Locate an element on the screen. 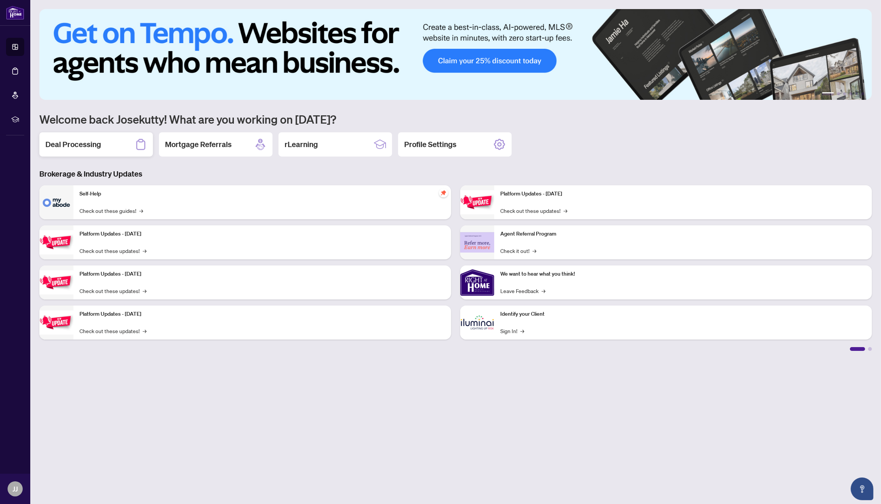  img: logo is located at coordinates (15, 12).